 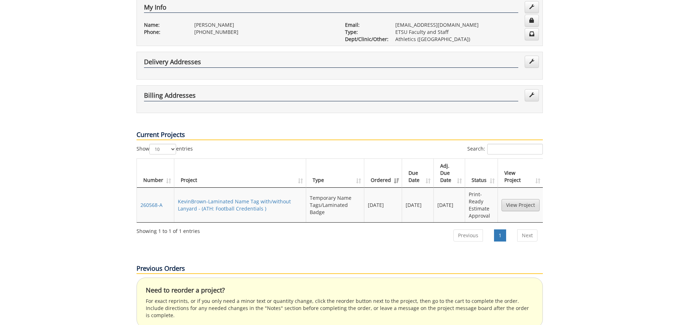 I want to click on th: Status: activate to sort column ascending, so click(x=481, y=173).